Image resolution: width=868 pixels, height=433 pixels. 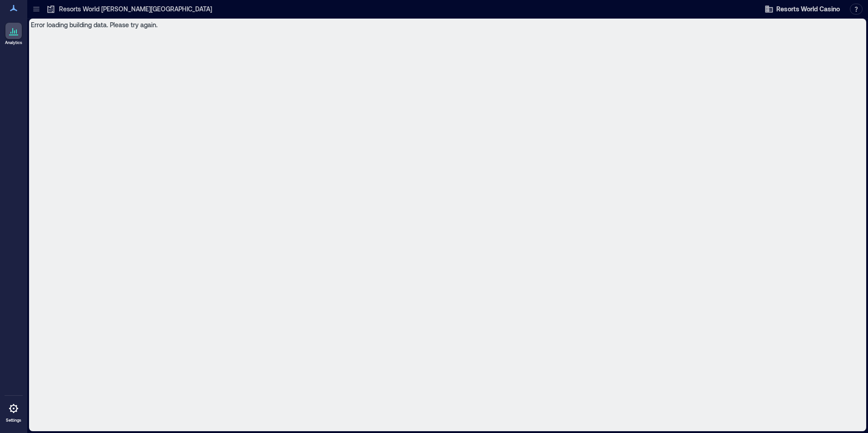 What do you see at coordinates (14, 421) in the screenshot?
I see `p: Settings` at bounding box center [14, 421].